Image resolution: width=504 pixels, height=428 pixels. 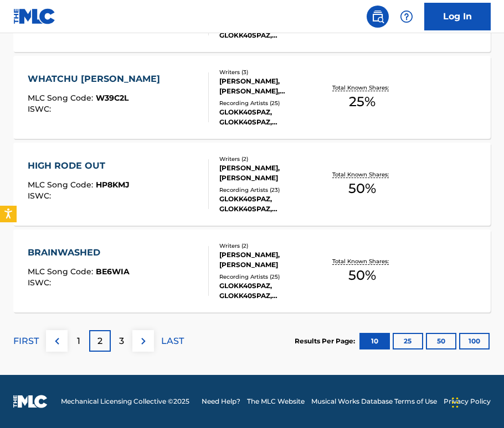 What do you see at coordinates (112, 185) in the screenshot?
I see `span: HP8KMJ` at bounding box center [112, 185].